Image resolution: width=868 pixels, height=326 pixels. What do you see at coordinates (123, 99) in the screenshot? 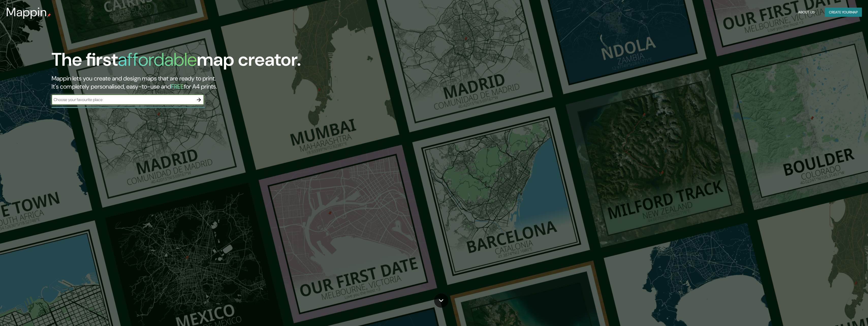
I see `input: Choose your favourite place` at bounding box center [123, 99].